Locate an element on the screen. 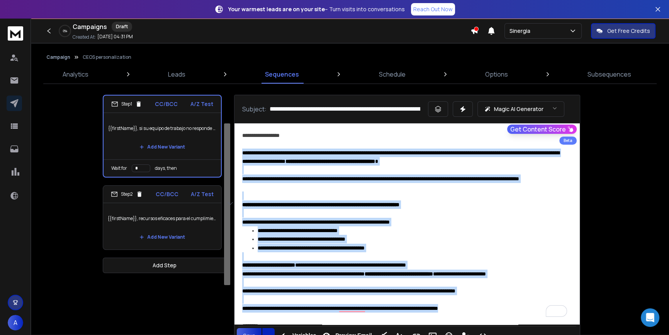 This screenshot has width=669, height=335. li: Step1CC/BCCA/Z Test{{firstName}}, si su equipo de trabajo no responde a las expectativas de resul... is located at coordinates (162, 136).